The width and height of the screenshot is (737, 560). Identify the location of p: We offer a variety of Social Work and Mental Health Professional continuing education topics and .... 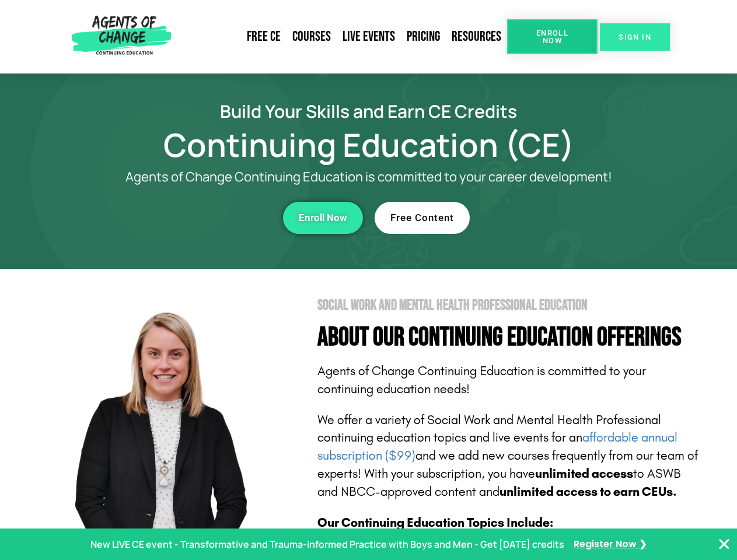
(509, 456).